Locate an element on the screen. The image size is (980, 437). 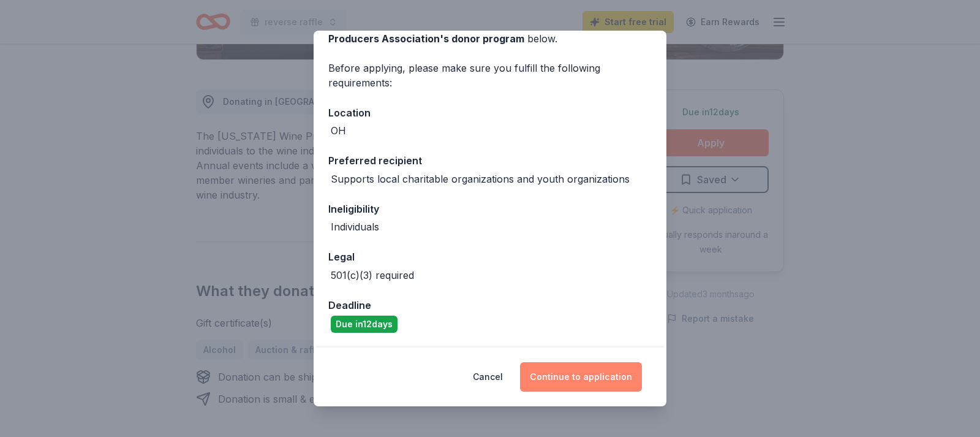
div: Location is located at coordinates (490, 112).